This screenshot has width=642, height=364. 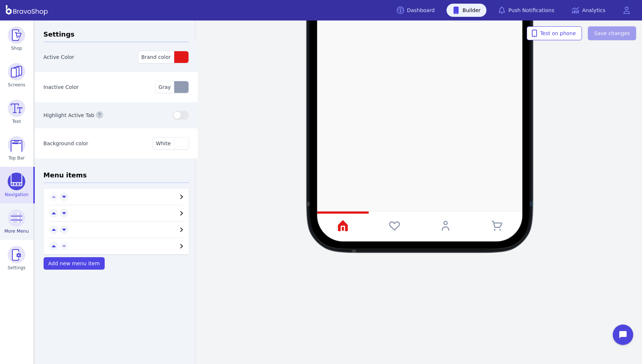 I want to click on label: Highlight Active Tab, so click(x=69, y=116).